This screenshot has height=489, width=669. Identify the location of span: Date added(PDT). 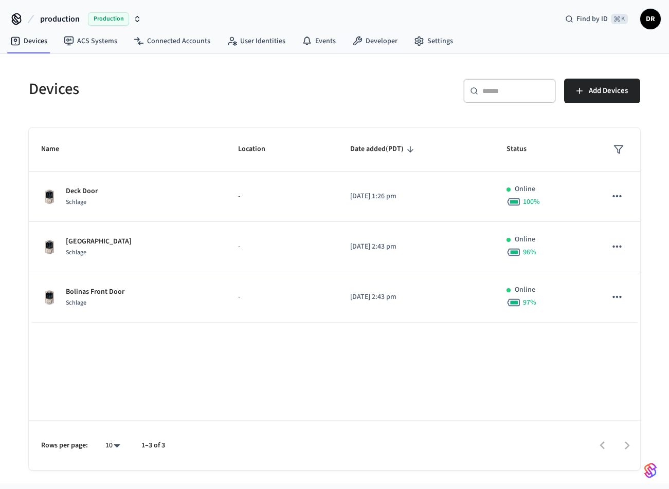
(384, 149).